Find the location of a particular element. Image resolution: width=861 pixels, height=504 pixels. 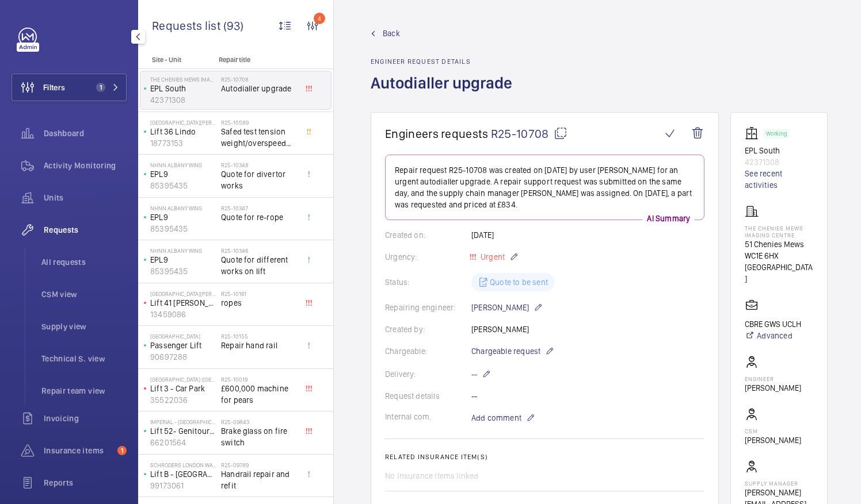

span: CSM view is located at coordinates (84, 295).